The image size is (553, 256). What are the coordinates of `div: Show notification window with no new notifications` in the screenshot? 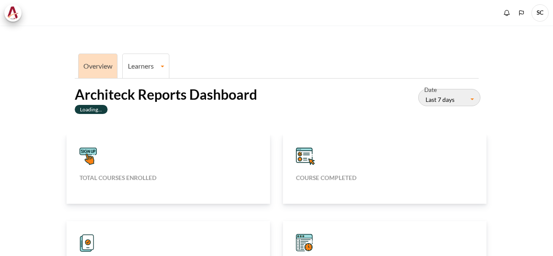 It's located at (507, 13).